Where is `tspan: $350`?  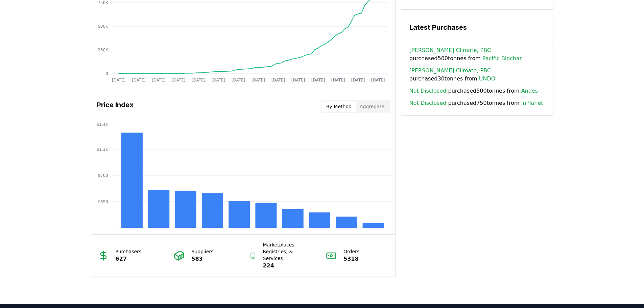
tspan: $350 is located at coordinates (103, 202).